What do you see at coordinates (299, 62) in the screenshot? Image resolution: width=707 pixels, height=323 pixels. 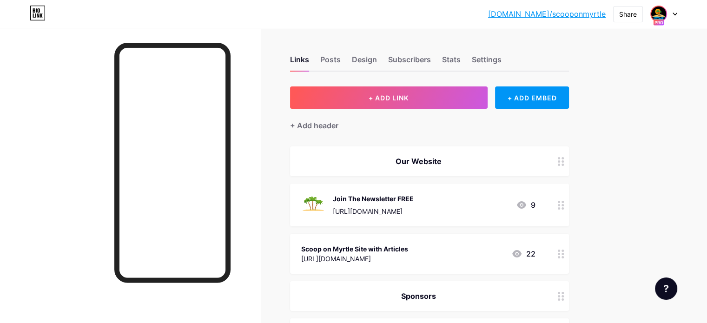 I see `div: Links` at bounding box center [299, 62].